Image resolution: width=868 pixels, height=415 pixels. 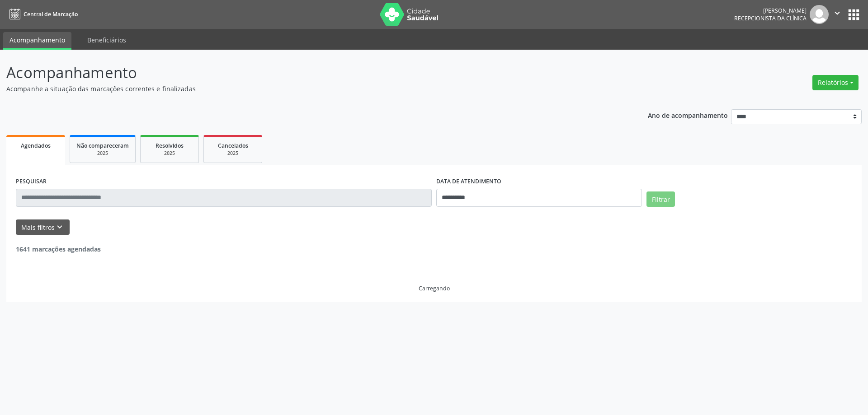 What do you see at coordinates (60, 227) in the screenshot?
I see `i: keyboard_arrow_down` at bounding box center [60, 227].